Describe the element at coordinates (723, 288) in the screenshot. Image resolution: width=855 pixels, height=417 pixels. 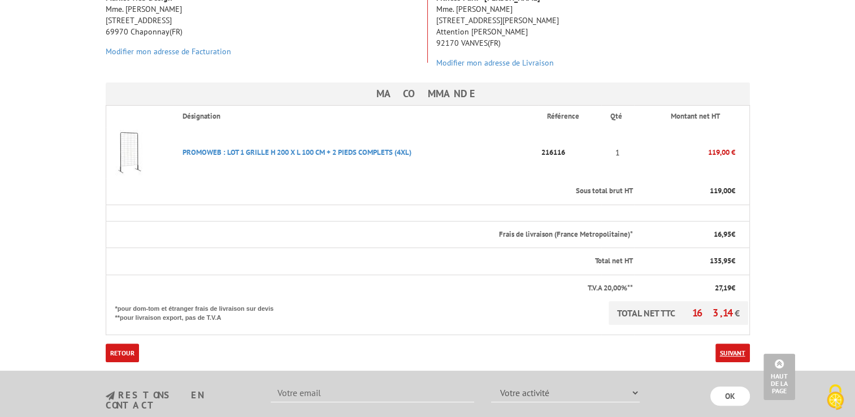
I see `span: 27,19` at that location.